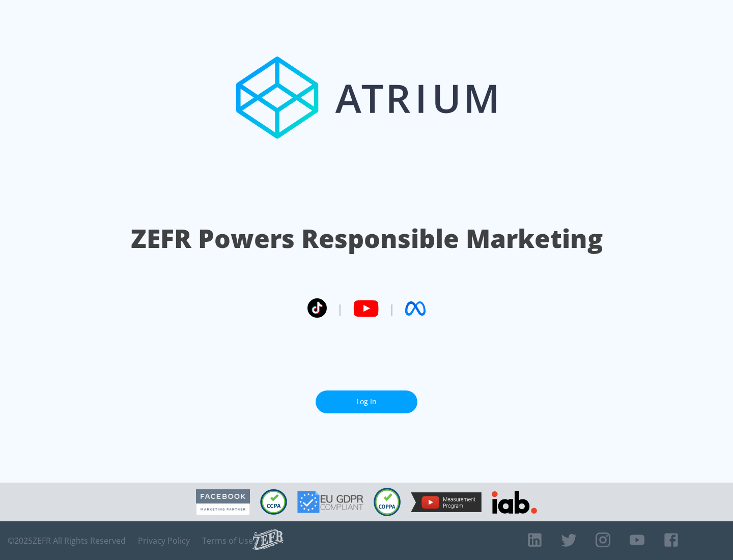 The height and width of the screenshot is (560, 733). What do you see at coordinates (223, 502) in the screenshot?
I see `img: Facebook Marketing Partner` at bounding box center [223, 502].